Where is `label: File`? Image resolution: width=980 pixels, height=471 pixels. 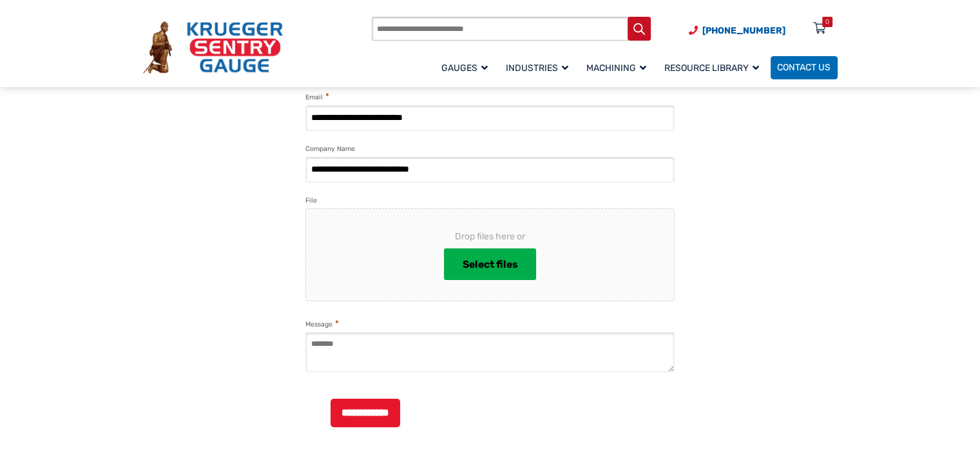
label: File is located at coordinates (312, 201).